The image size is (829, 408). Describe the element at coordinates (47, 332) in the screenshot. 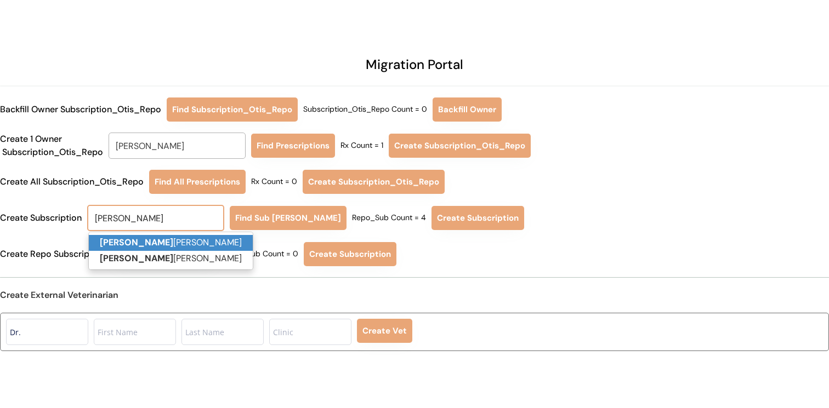

I see `input: Title` at that location.